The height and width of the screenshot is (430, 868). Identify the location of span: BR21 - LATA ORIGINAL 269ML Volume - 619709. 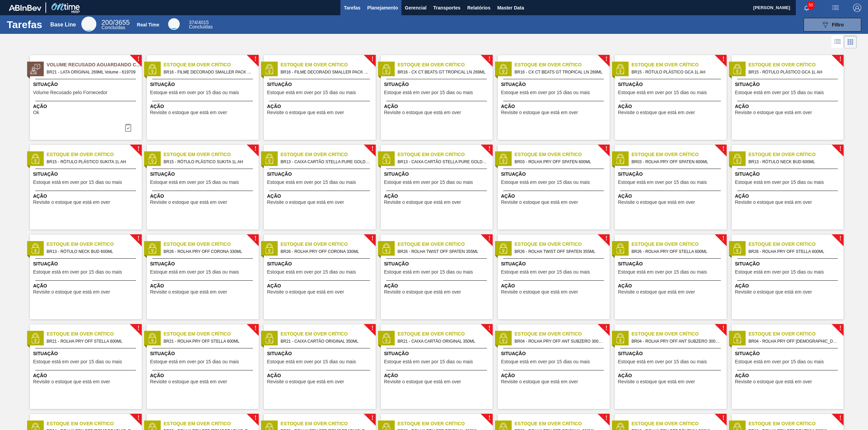
(92, 72).